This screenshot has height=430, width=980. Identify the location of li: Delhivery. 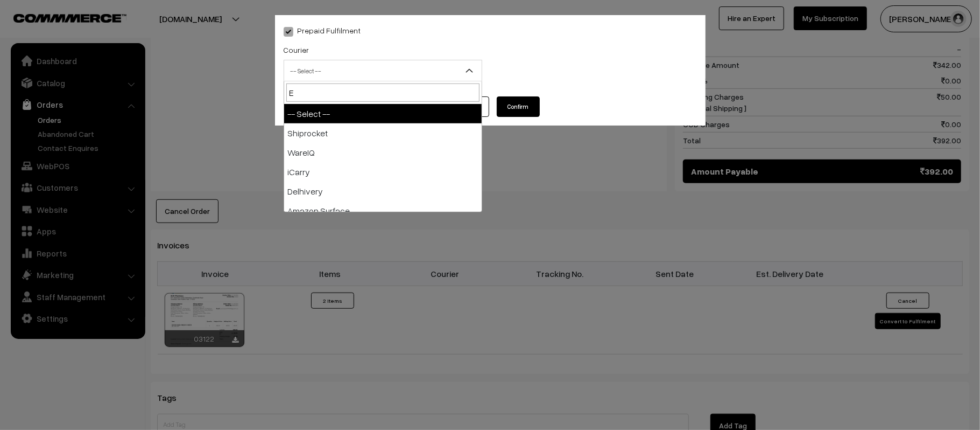
(383, 191).